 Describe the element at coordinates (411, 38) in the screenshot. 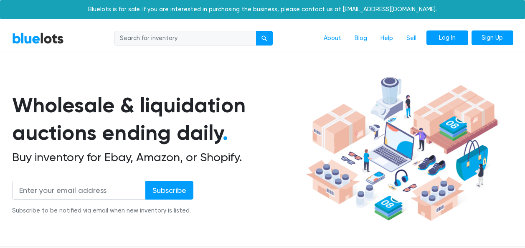

I see `a: Sell` at that location.